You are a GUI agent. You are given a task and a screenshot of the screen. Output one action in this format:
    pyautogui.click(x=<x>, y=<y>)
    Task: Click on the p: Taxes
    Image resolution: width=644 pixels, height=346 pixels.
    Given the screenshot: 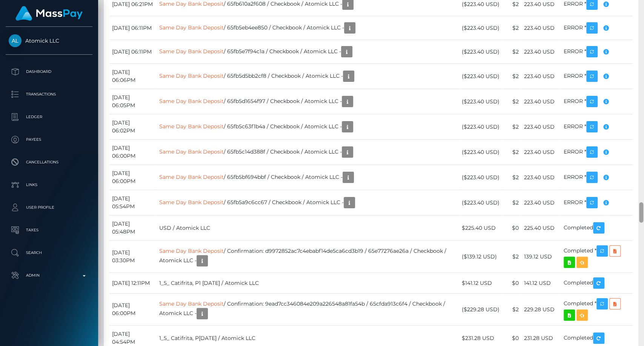 What is the action you would take?
    pyautogui.click(x=49, y=230)
    